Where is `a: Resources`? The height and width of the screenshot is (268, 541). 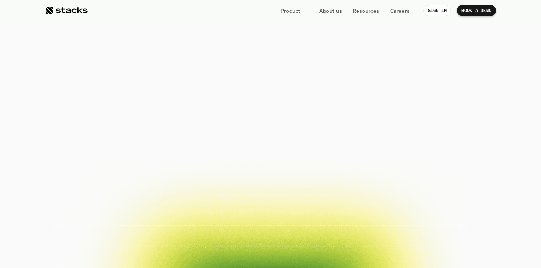
a: Resources is located at coordinates (366, 11).